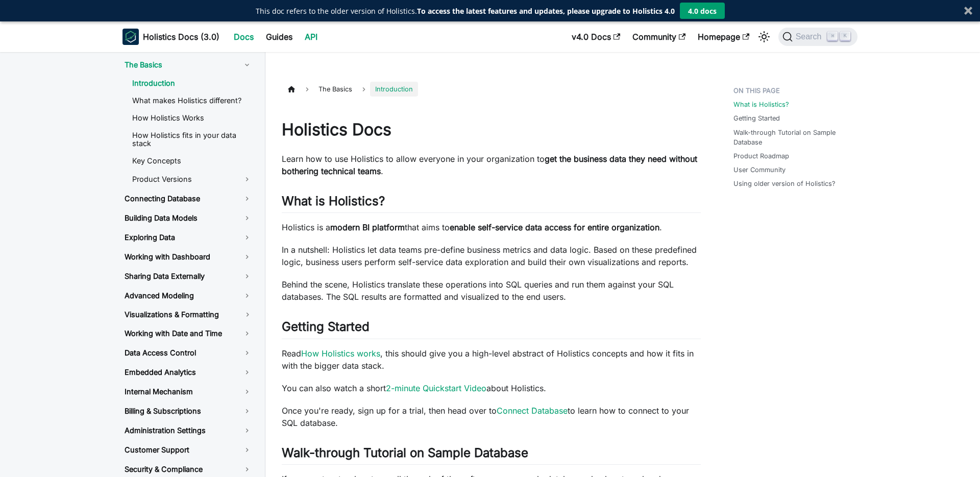 The height and width of the screenshot is (477, 980). What do you see at coordinates (491, 256) in the screenshot?
I see `p: In a nutshell: Holistics let data teams pre-define business metrics and data logic. Based on thes...` at bounding box center [491, 256].